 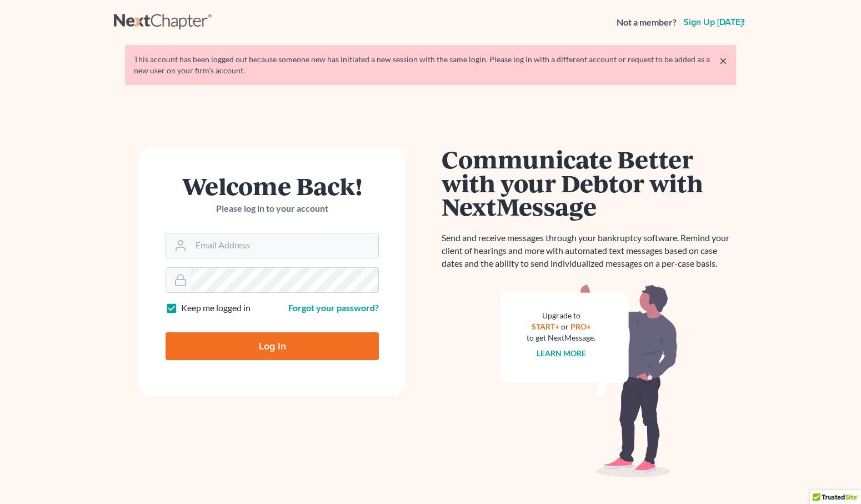 I want to click on h1: Welcome Back!, so click(x=272, y=185).